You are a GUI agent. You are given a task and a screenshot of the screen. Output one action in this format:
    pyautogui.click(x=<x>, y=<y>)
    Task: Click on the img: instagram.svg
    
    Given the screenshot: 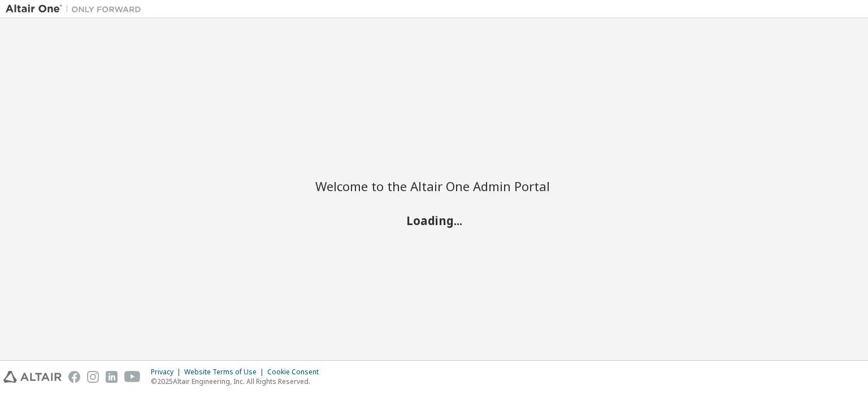 What is the action you would take?
    pyautogui.click(x=93, y=377)
    